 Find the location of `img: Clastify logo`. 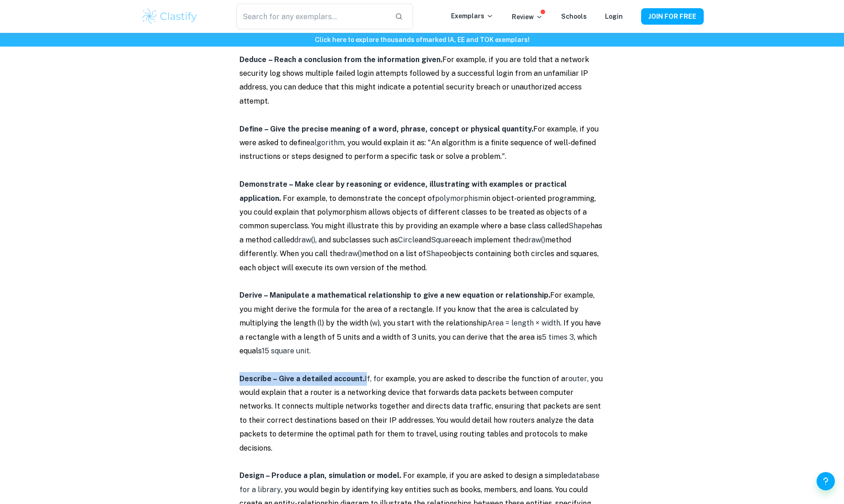

img: Clastify logo is located at coordinates (169, 17).